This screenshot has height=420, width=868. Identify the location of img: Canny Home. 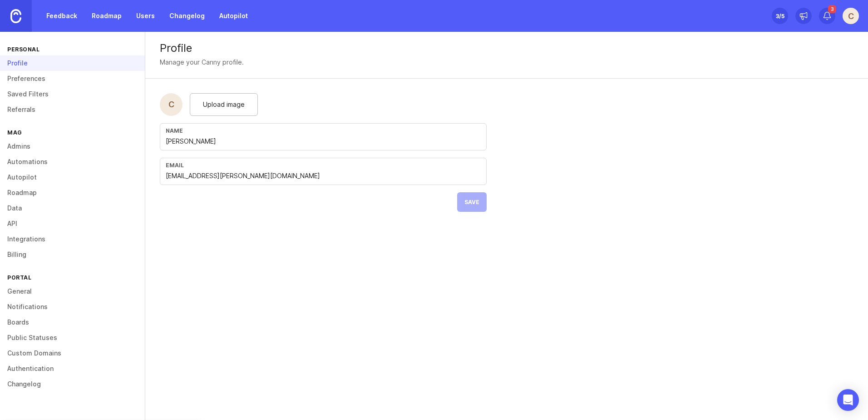
(15, 15).